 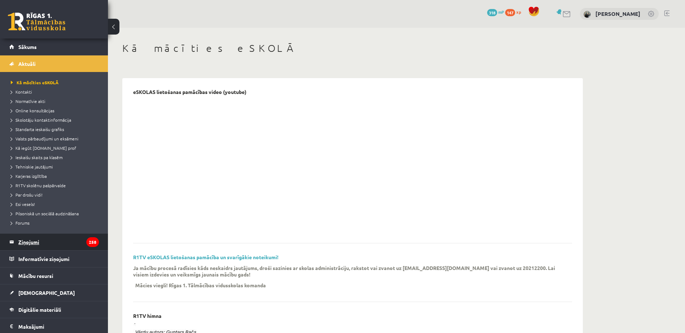 What do you see at coordinates (56, 167) in the screenshot?
I see `a: Tehniskie jautājumi` at bounding box center [56, 167].